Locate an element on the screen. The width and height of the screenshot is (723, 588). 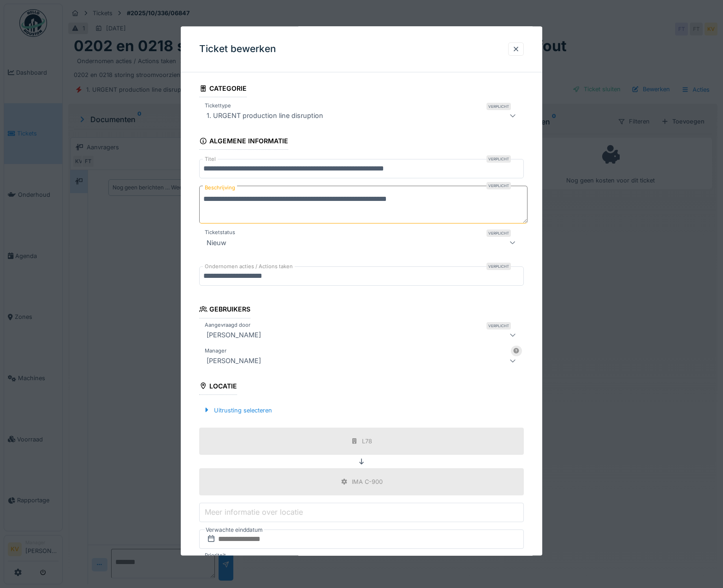
div: Uitrusting selecteren is located at coordinates (237, 410).